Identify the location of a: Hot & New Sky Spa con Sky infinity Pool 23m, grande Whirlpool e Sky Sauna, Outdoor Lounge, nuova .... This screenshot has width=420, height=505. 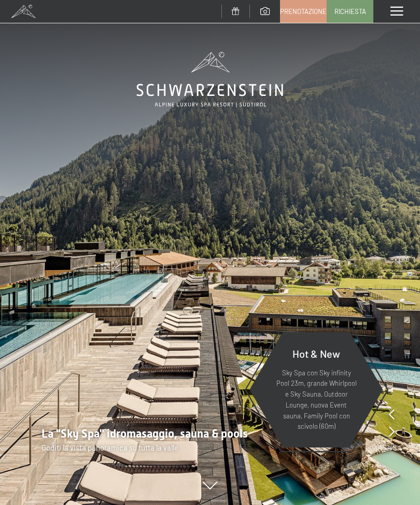
(316, 390).